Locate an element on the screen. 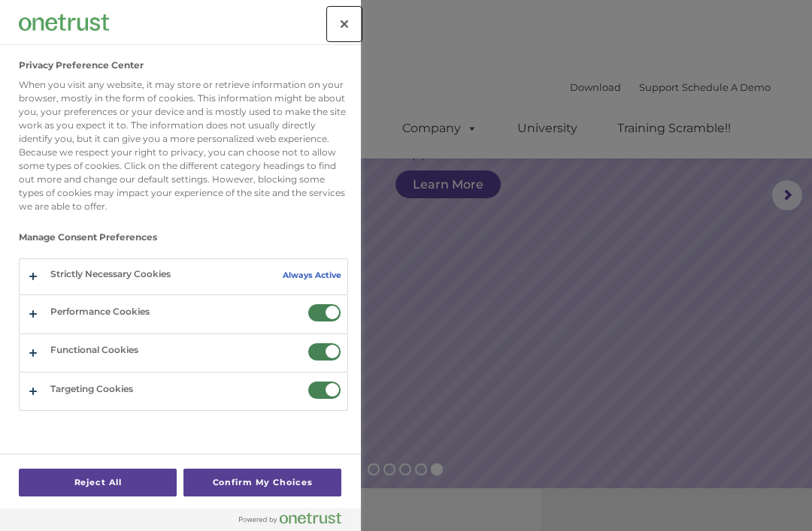  div: Company Logo is located at coordinates (64, 22).